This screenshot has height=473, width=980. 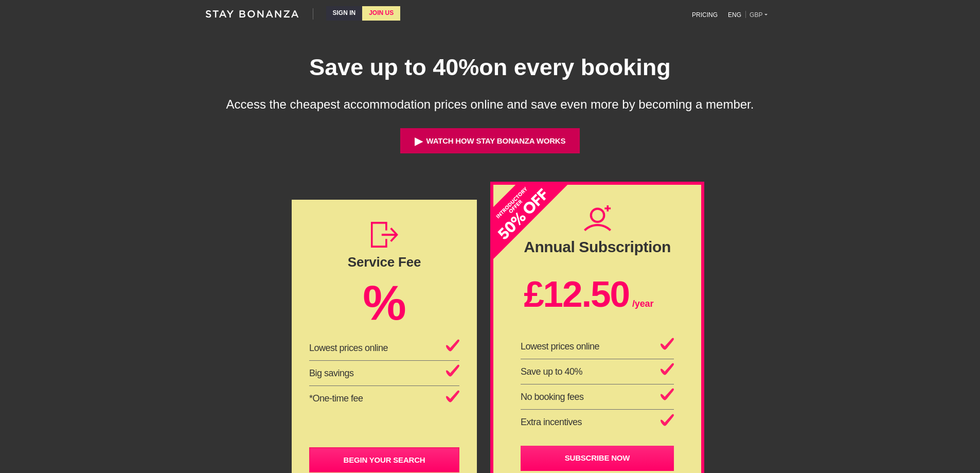 What do you see at coordinates (758, 14) in the screenshot?
I see `a: GBP` at bounding box center [758, 14].